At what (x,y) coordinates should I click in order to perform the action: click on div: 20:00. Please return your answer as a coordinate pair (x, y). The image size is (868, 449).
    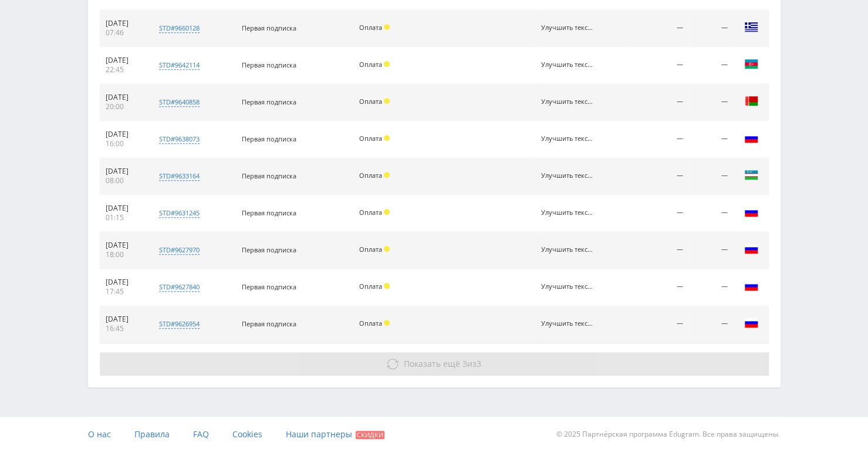
    Looking at the image, I should click on (124, 107).